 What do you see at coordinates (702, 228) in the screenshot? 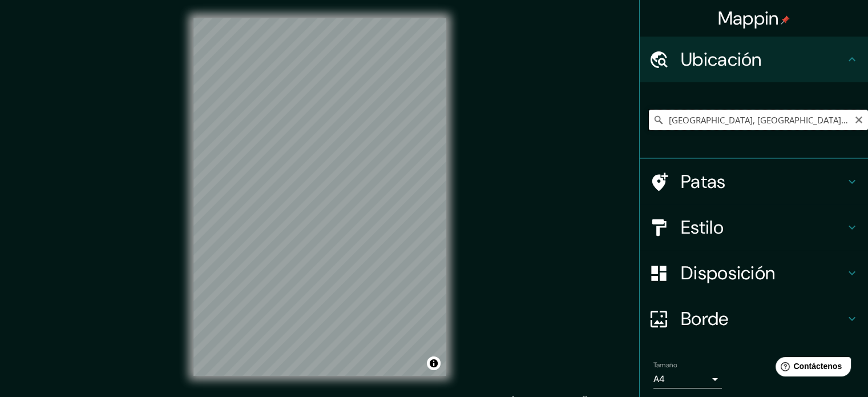
I see `font: Estilo` at bounding box center [702, 228].